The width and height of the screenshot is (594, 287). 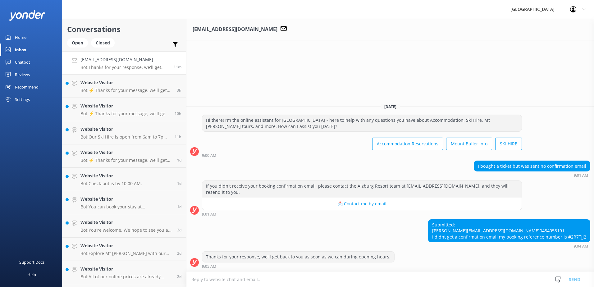 What do you see at coordinates (508, 144) in the screenshot?
I see `button: SKI HIRE` at bounding box center [508, 144].